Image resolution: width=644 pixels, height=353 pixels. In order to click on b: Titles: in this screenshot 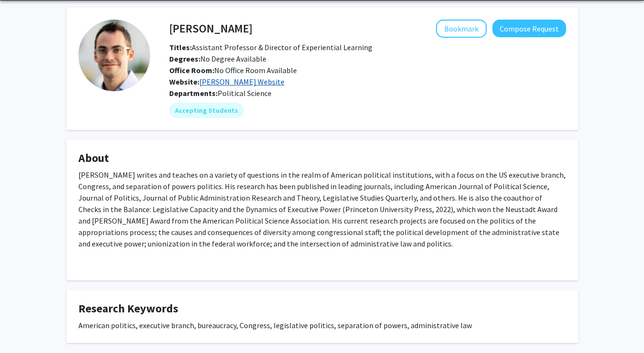, I will do `click(181, 47)`.